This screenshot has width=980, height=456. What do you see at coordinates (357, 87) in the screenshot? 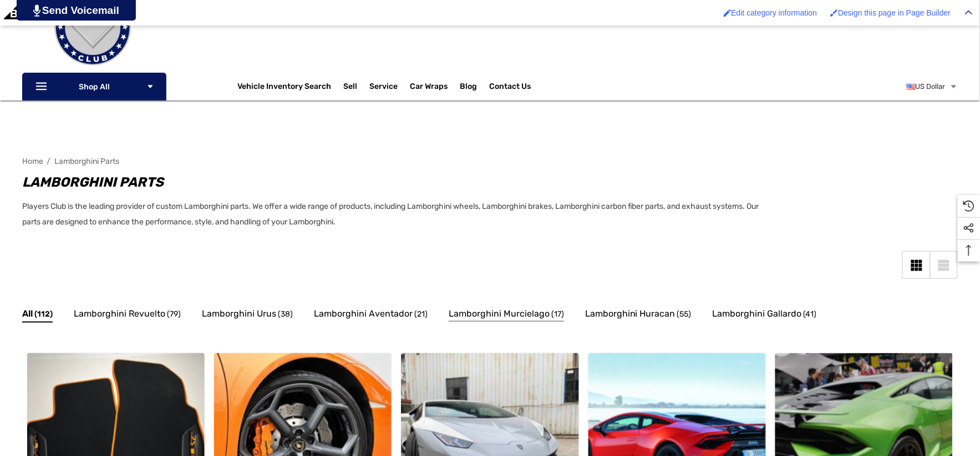
I see `a: Sell` at bounding box center [357, 87].